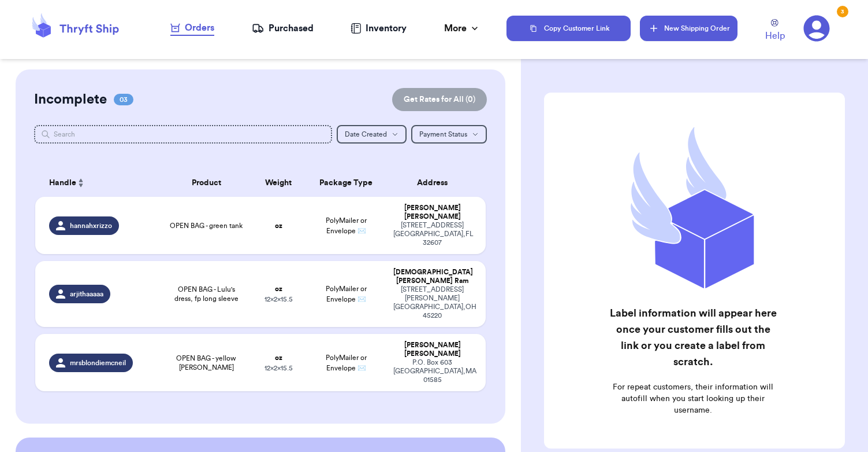 This screenshot has height=452, width=868. Describe the element at coordinates (775, 31) in the screenshot. I see `a: Help` at that location.